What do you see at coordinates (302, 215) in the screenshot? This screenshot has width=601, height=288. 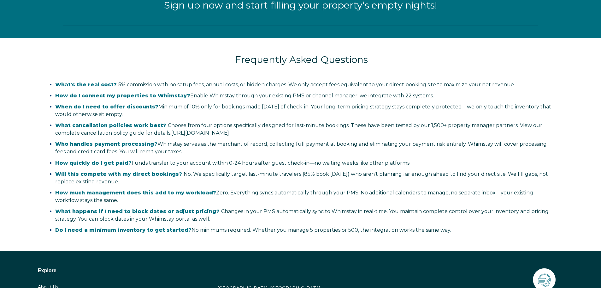 I see `span: Changes in your PMS automatically sync to Whimstay in real-time. You maintain complete control ov...` at bounding box center [302, 215].